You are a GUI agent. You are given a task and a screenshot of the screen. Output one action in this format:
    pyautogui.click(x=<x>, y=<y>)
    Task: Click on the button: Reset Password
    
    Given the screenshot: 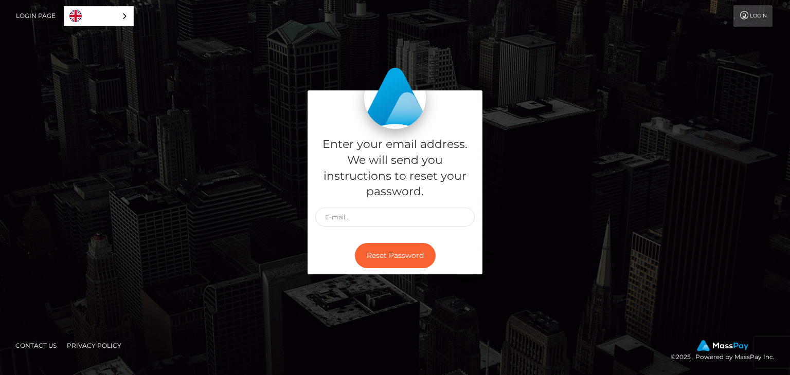 What is the action you would take?
    pyautogui.click(x=395, y=256)
    